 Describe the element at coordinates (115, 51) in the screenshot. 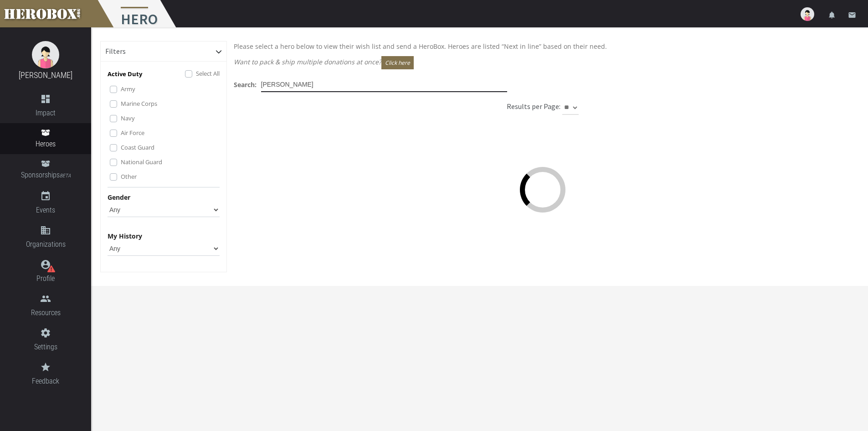

I see `h6: Filters` at that location.